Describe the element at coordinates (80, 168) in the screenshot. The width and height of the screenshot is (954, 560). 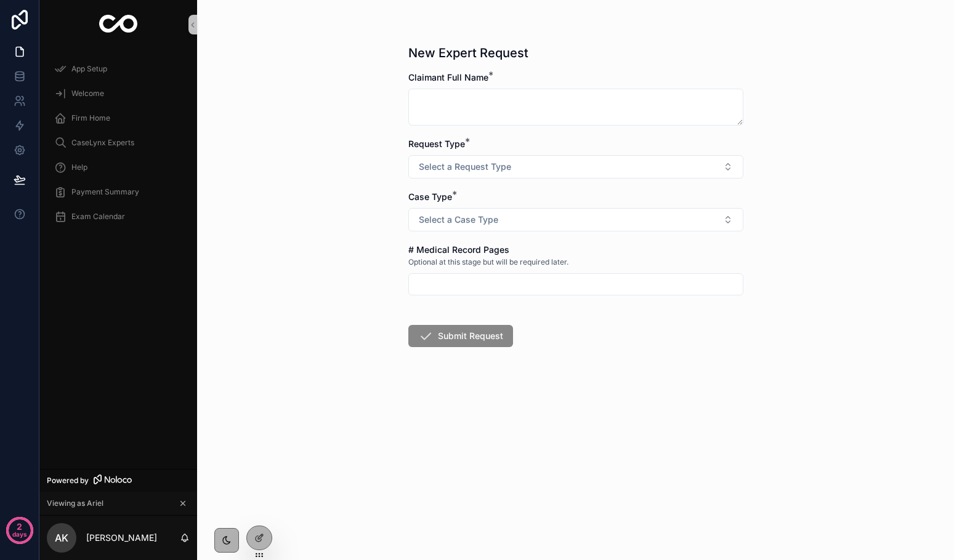
I see `span: Help` at that location.